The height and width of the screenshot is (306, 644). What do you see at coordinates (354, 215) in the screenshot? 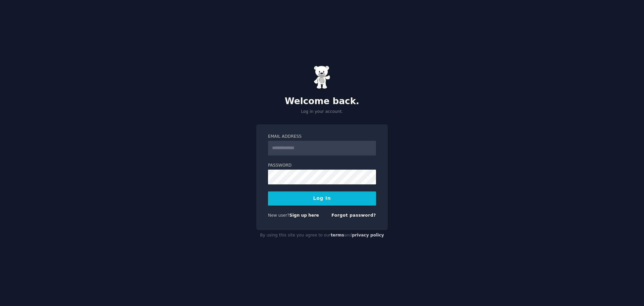
I see `a: Forgot password?` at bounding box center [354, 215].